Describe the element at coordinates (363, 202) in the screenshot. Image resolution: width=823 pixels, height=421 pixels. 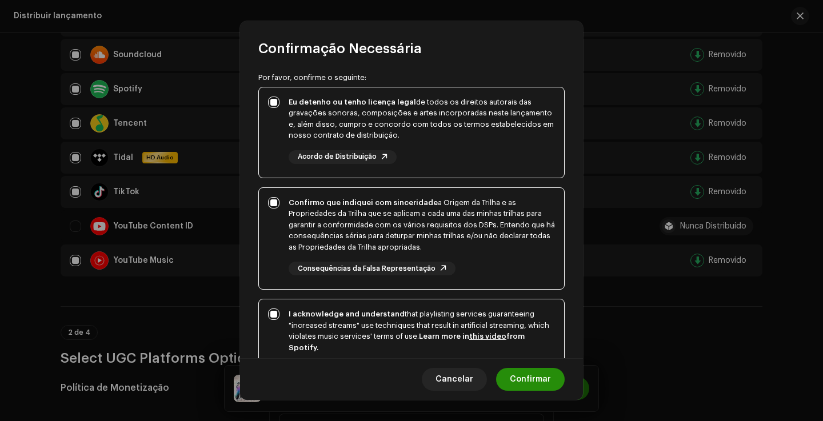
I see `strong: Confirmo que indiquei com sinceridade` at that location.